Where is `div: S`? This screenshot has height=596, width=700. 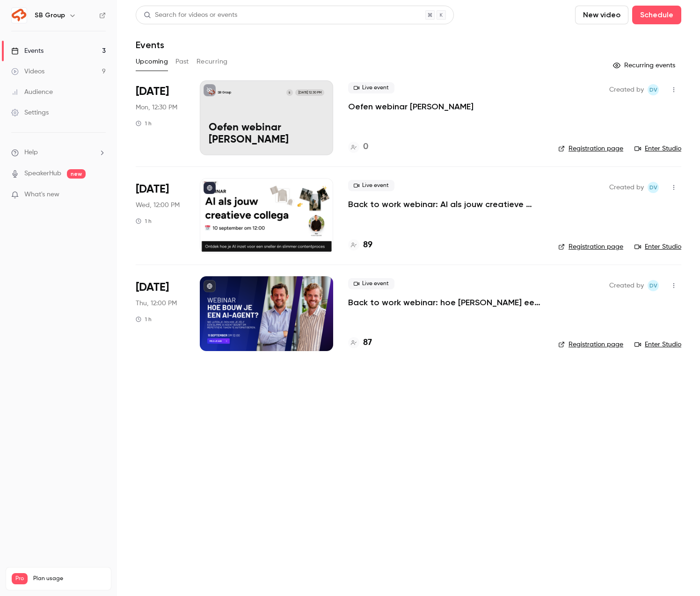 div: S is located at coordinates (290, 92).